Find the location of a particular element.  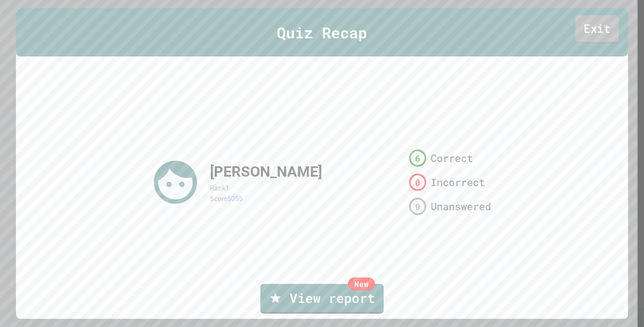

a: Exit is located at coordinates (596, 29).